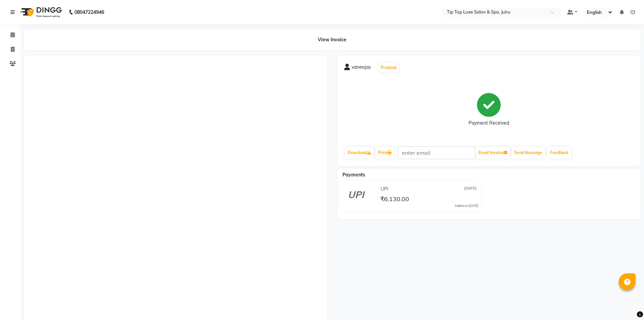  I want to click on a: Print, so click(385, 153).